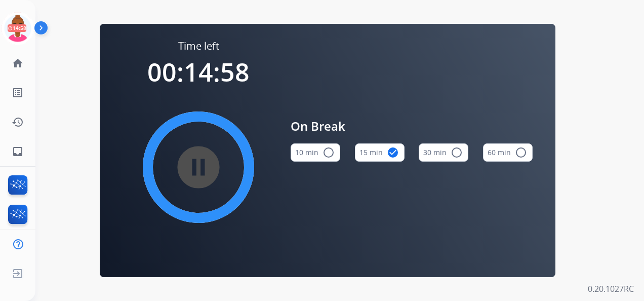  What do you see at coordinates (199, 167) in the screenshot?
I see `mat-icon: pause_circle_filled` at bounding box center [199, 167].